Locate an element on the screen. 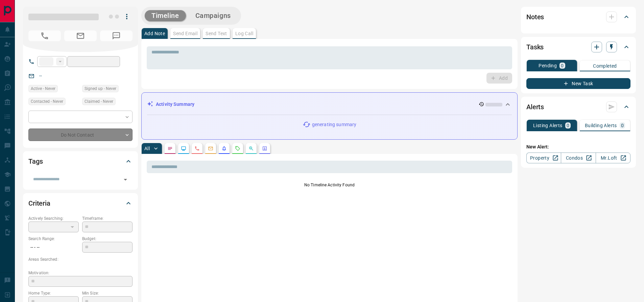  svg: Opportunities is located at coordinates (251, 149).